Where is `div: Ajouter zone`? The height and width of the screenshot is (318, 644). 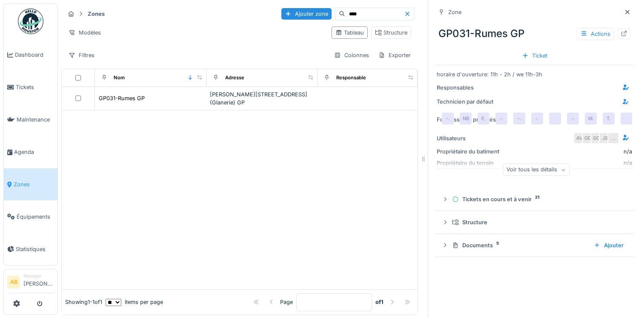
div: Ajouter zone is located at coordinates (307, 14).